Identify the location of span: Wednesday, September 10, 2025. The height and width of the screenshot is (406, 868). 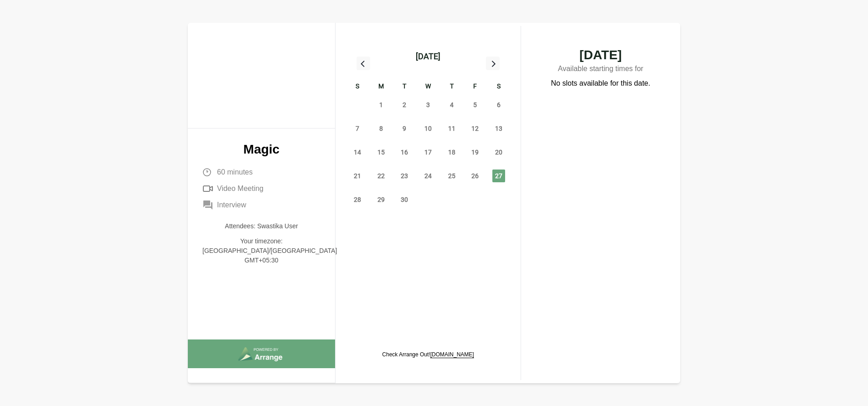
(428, 129).